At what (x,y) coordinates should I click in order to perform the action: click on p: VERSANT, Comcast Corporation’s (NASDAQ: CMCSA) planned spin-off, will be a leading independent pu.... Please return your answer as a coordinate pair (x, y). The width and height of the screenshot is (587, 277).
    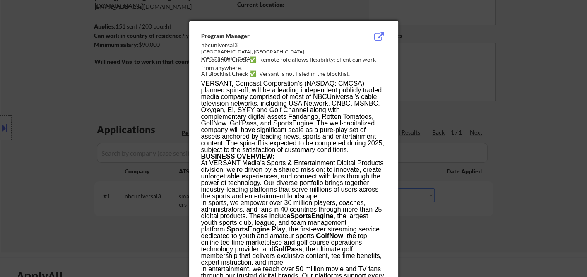
    Looking at the image, I should click on (294, 117).